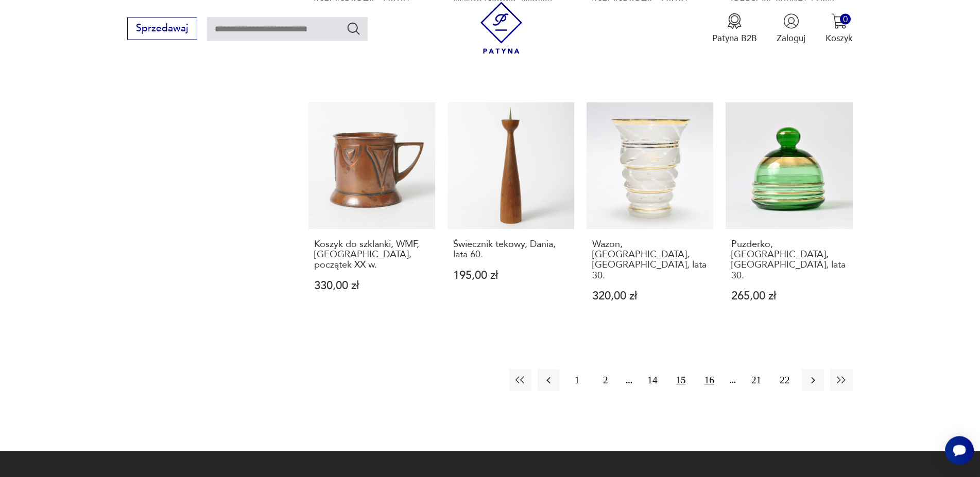  What do you see at coordinates (162, 29) in the screenshot?
I see `button: Sprzedawaj` at bounding box center [162, 29].